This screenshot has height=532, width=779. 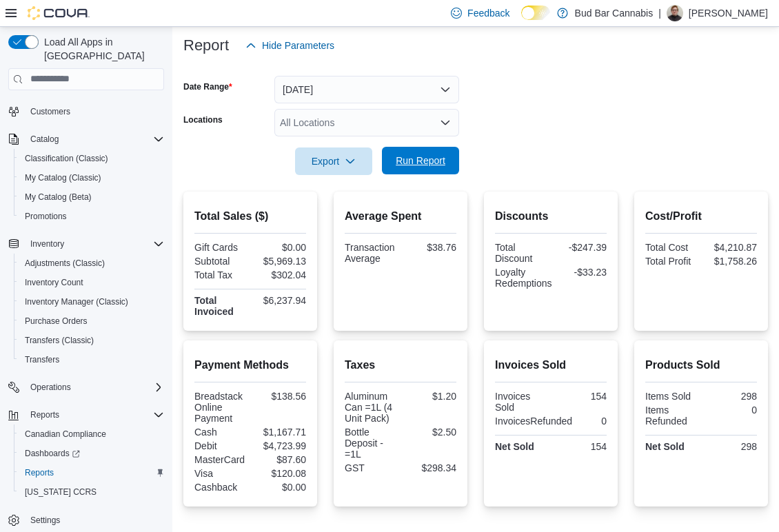 I want to click on a: Canadian Compliance, so click(x=65, y=434).